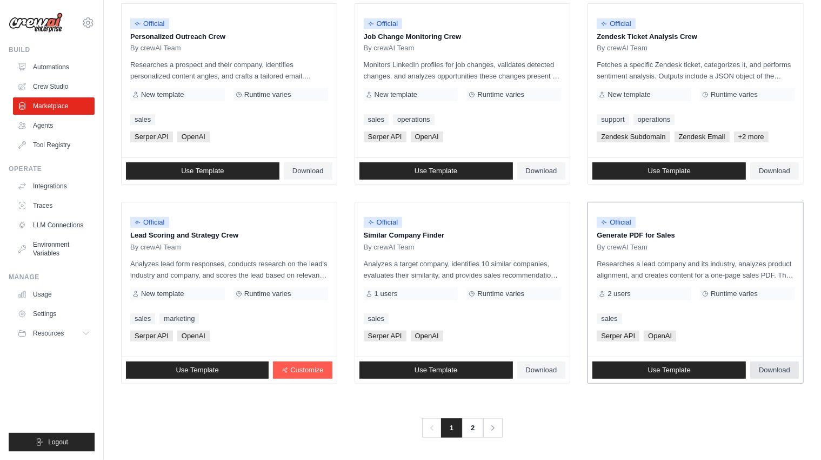 The width and height of the screenshot is (821, 460). What do you see at coordinates (54, 87) in the screenshot?
I see `a: Crew Studio` at bounding box center [54, 87].